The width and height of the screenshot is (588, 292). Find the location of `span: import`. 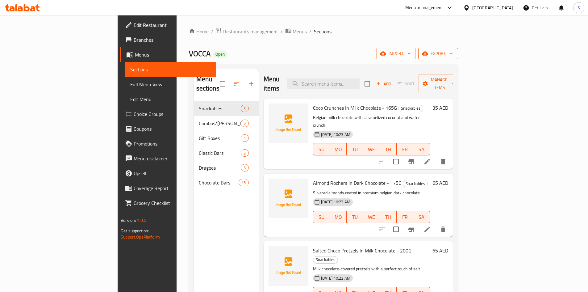

span: import is located at coordinates (396, 53).